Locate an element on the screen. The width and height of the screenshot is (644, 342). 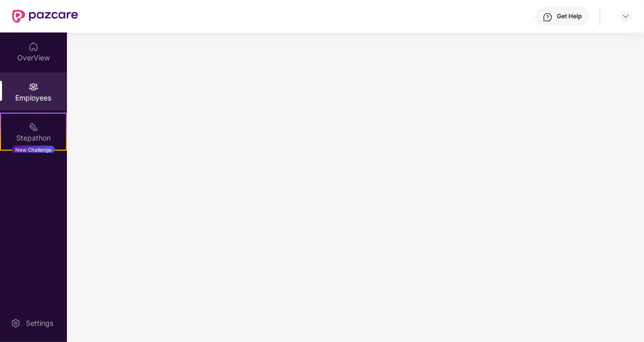
img: svg+xml;base64,PHN2ZyBpZD0iRW1wbG95ZWVzIiB4bWxucz0iaHR0cDovL3d3dy53My5vcmcvMjAwMC9zdmciIHdpZHRoPS... is located at coordinates (34, 87).